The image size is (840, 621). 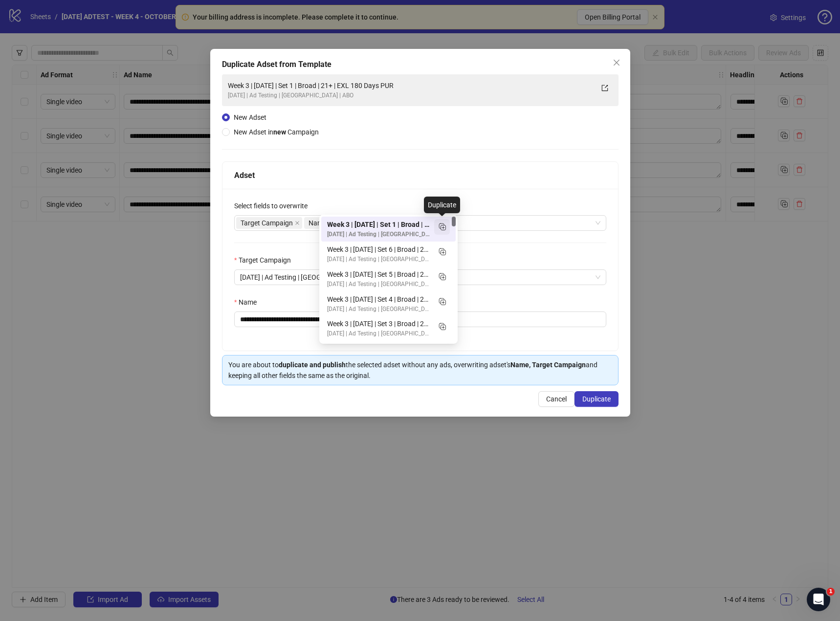 I want to click on div: You are about to the selected adset without any ads, overwriting adset's and keeping all other fi..., so click(x=420, y=370).